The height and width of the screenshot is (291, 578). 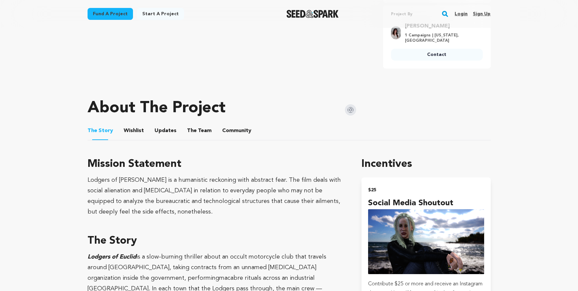 What do you see at coordinates (461, 14) in the screenshot?
I see `a: Login` at bounding box center [461, 14].